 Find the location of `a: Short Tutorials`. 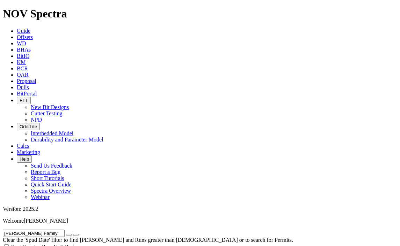

a: Short Tutorials is located at coordinates (47, 178).